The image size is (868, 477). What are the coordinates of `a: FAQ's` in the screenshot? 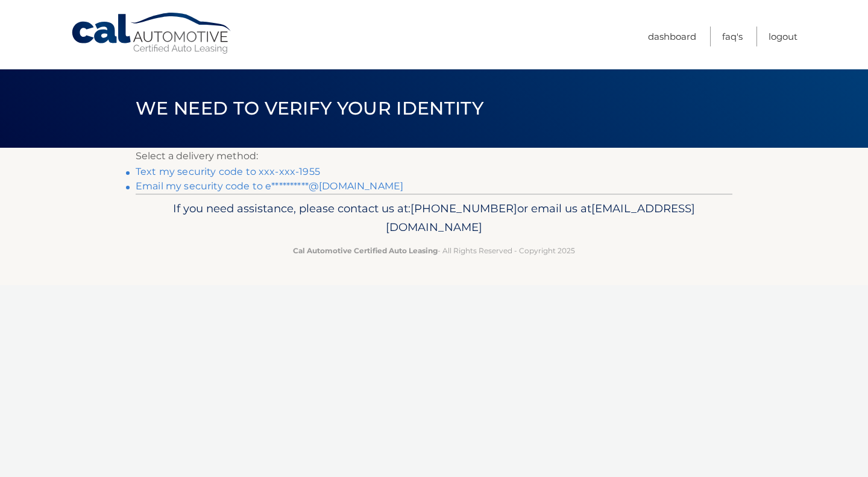 It's located at (732, 36).